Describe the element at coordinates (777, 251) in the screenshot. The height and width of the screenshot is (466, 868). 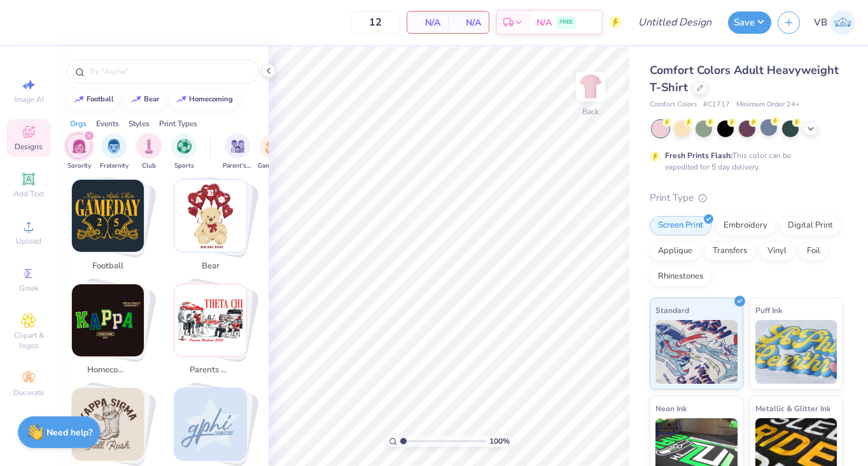
I see `div: Vinyl` at that location.